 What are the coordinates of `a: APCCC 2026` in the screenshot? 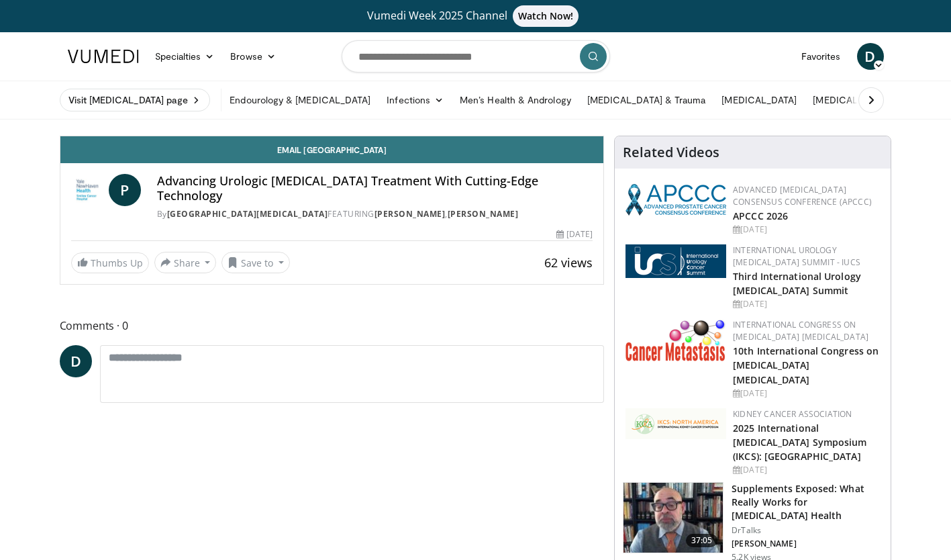 It's located at (760, 216).